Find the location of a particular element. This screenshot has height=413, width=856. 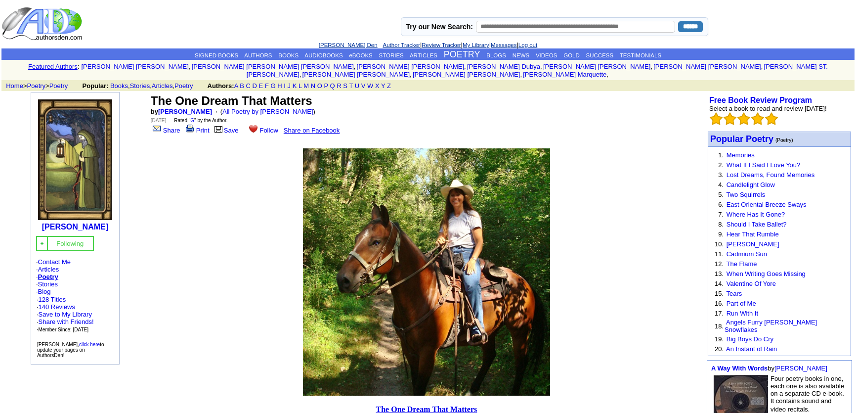

a: An Instant of Rain is located at coordinates (752, 349).